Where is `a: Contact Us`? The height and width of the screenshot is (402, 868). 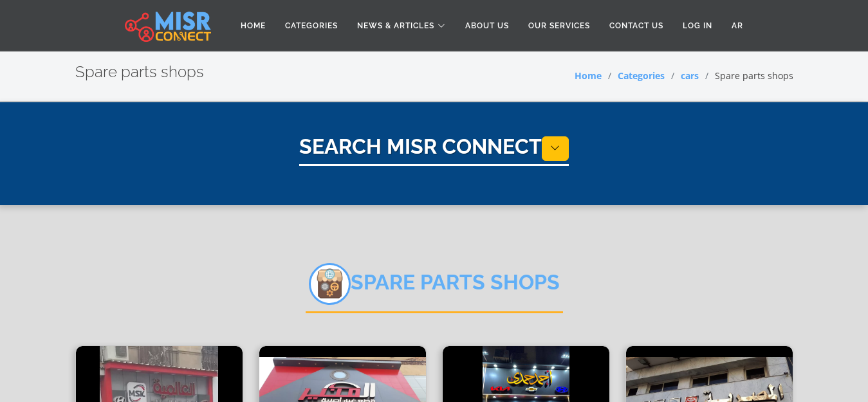
a: Contact Us is located at coordinates (636, 26).